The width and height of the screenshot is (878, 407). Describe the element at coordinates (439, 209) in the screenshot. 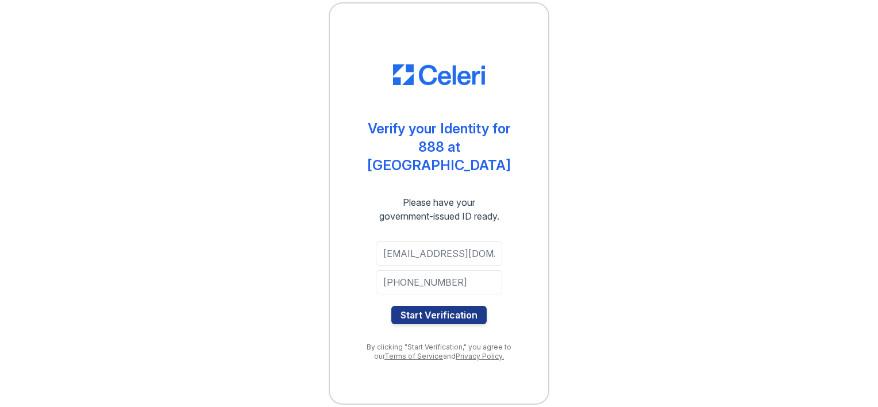

I see `div: Please have your government-issued ID ready.` at that location.